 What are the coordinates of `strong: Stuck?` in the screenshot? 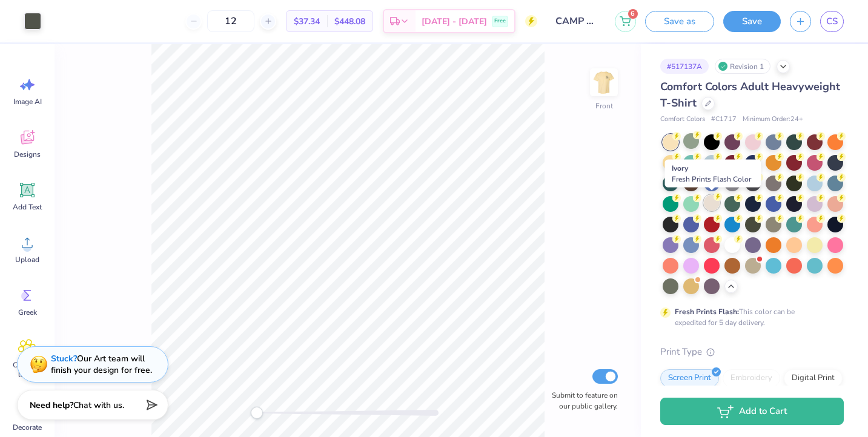 It's located at (64, 358).